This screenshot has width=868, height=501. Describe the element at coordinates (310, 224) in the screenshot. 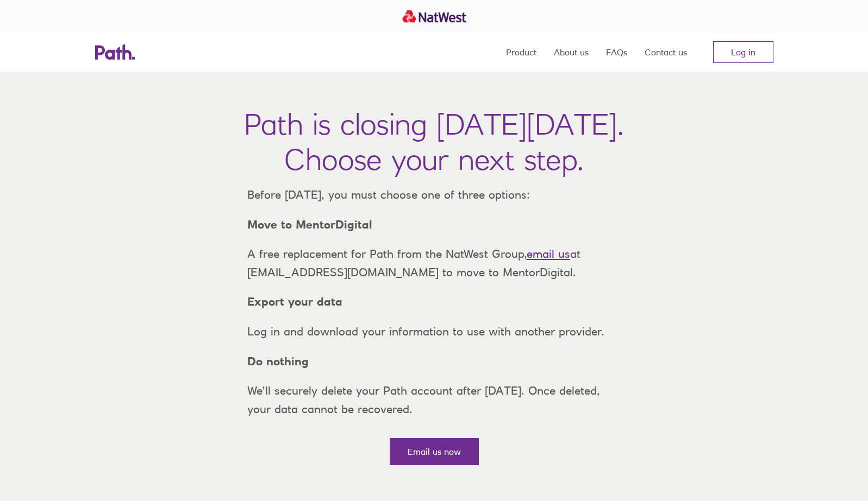

I see `strong: Move to MentorDigital` at that location.